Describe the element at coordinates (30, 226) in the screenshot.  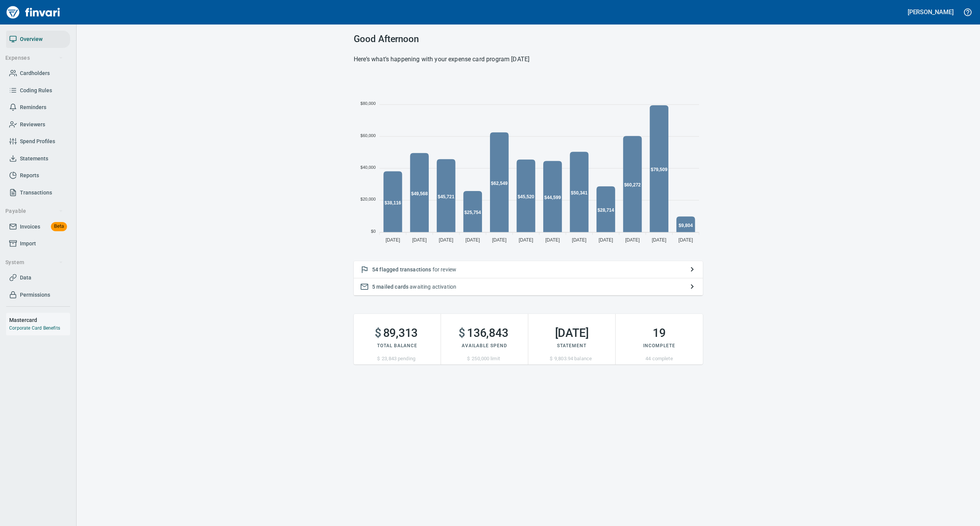
I see `span: Invoices` at that location.